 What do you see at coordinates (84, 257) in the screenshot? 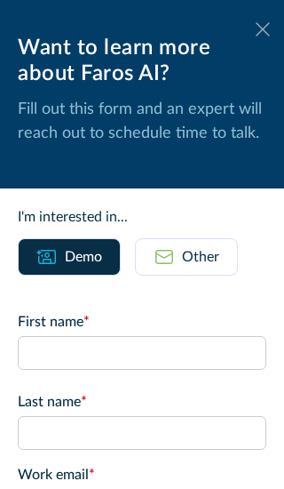
I see `div: Demo` at bounding box center [84, 257].